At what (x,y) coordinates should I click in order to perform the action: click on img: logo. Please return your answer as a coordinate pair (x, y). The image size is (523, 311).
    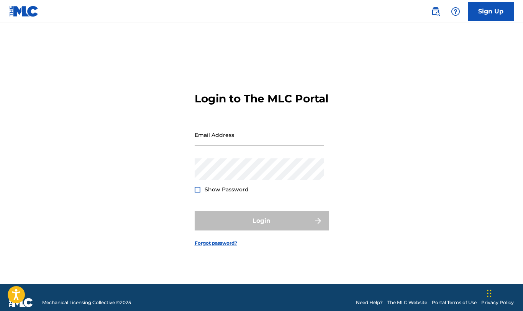
    Looking at the image, I should click on (21, 302).